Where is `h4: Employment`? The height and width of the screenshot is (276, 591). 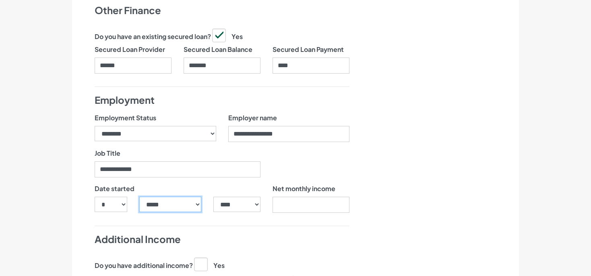 h4: Employment is located at coordinates (222, 100).